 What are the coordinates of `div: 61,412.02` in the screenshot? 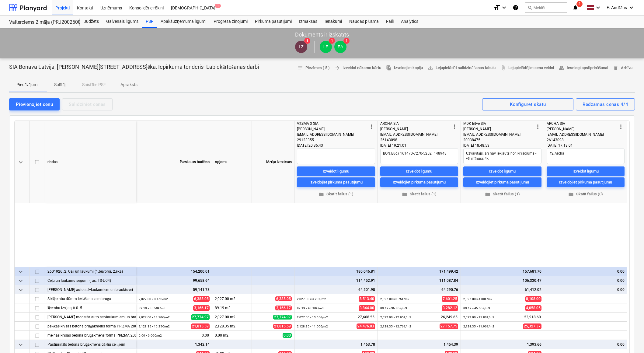 It's located at (502, 290).